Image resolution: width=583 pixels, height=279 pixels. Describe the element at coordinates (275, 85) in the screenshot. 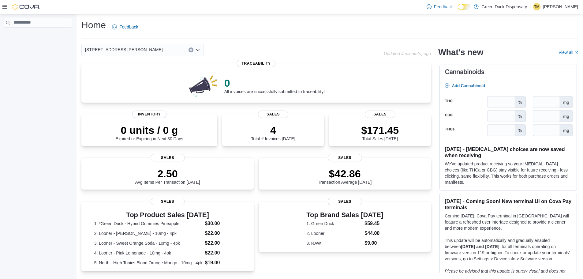

I see `div: All invoices are successfully submitted to traceability!` at that location.